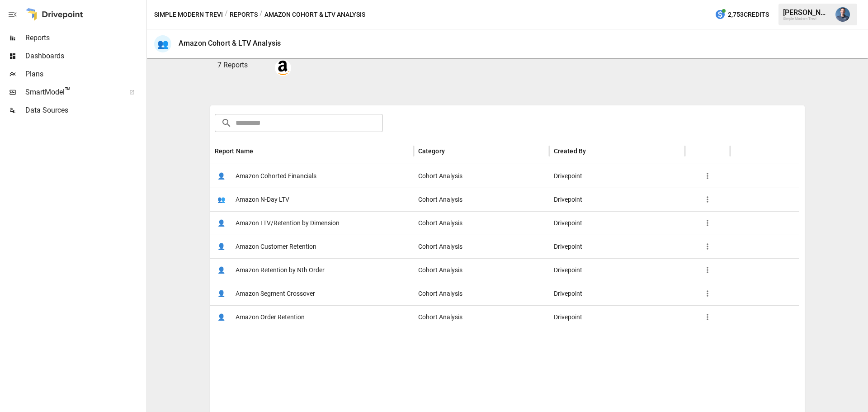  What do you see at coordinates (229, 43) in the screenshot?
I see `div: Amazon Cohort & LTV Analysis` at bounding box center [229, 43].